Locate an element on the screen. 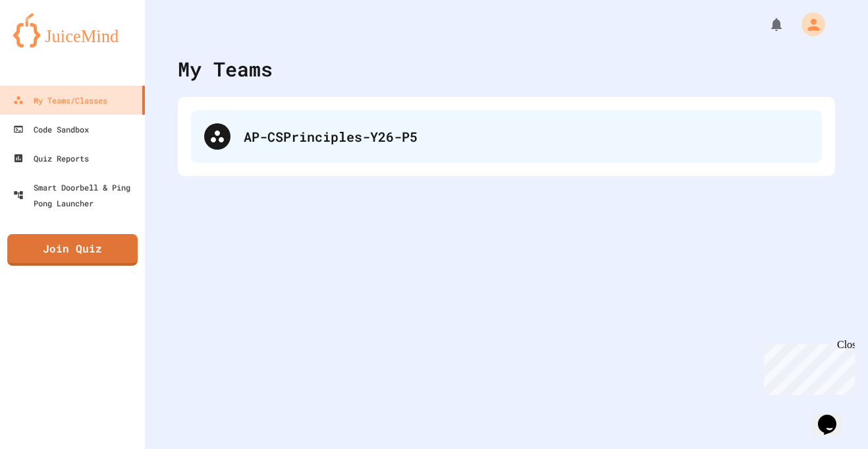  div: Quiz Reports is located at coordinates (50, 158).